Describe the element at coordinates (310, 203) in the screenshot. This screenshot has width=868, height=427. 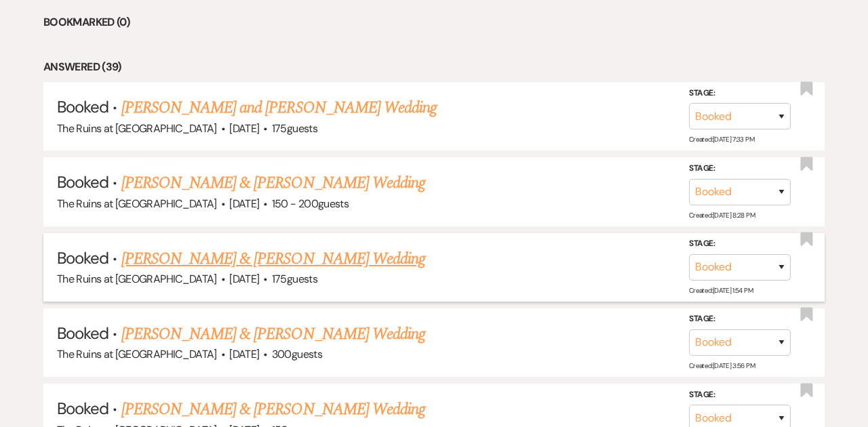
I see `span: 150 - 200 guests` at that location.